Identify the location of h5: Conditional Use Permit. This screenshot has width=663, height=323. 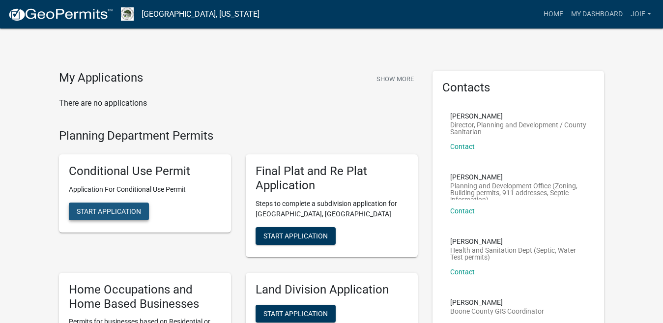
(145, 171).